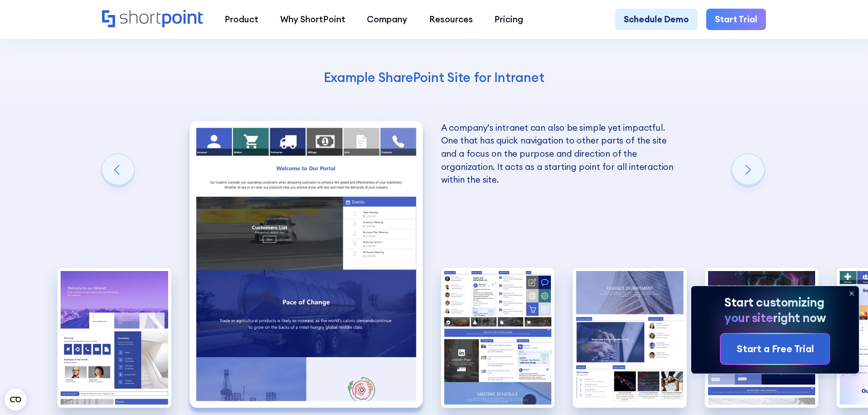 The width and height of the screenshot is (868, 415). What do you see at coordinates (152, 19) in the screenshot?
I see `a: Home` at bounding box center [152, 19].